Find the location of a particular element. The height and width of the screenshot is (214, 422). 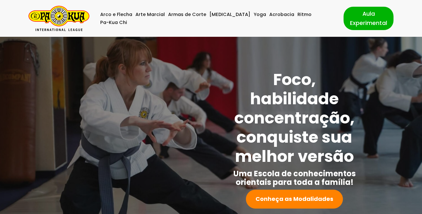

strong: Conheça as Modalidades is located at coordinates (294, 199).